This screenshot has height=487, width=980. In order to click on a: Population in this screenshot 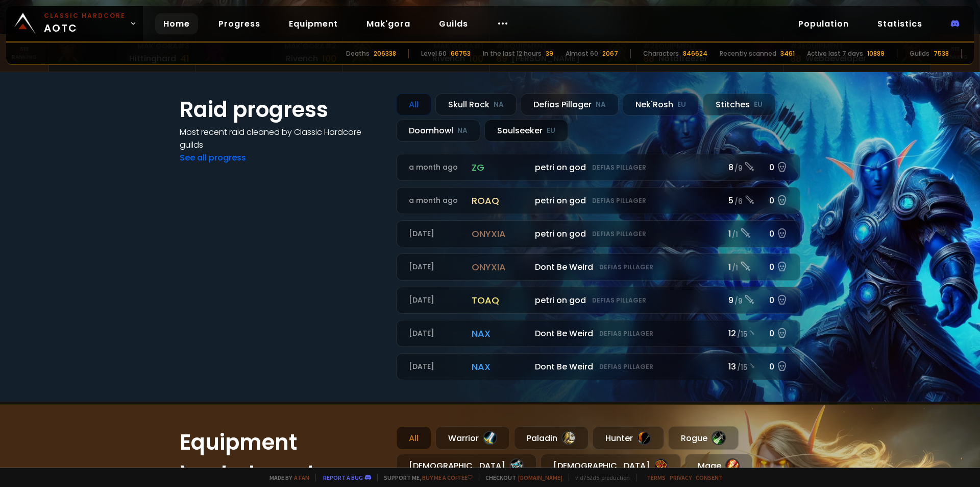, I will do `click(823, 24)`.